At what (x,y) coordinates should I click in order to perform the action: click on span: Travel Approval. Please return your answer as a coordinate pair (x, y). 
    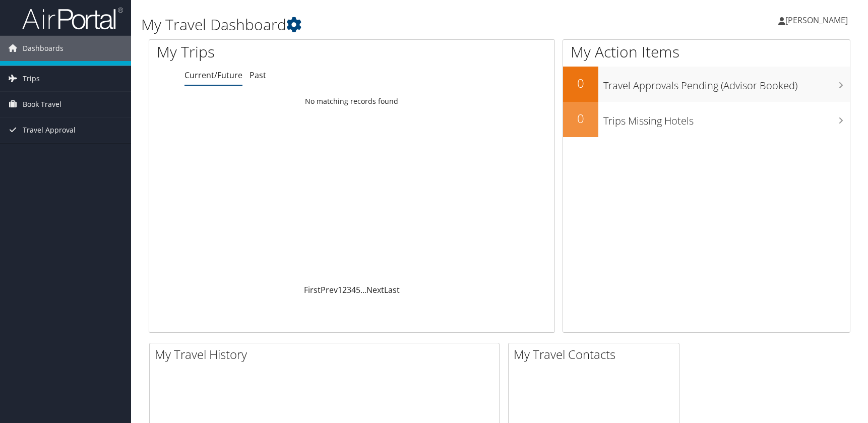
    Looking at the image, I should click on (49, 130).